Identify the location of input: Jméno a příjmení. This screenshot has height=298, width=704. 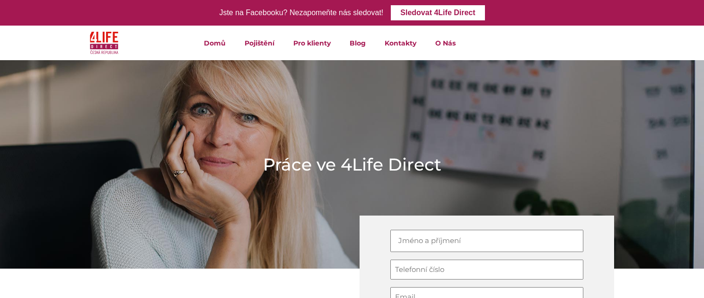
(487, 240).